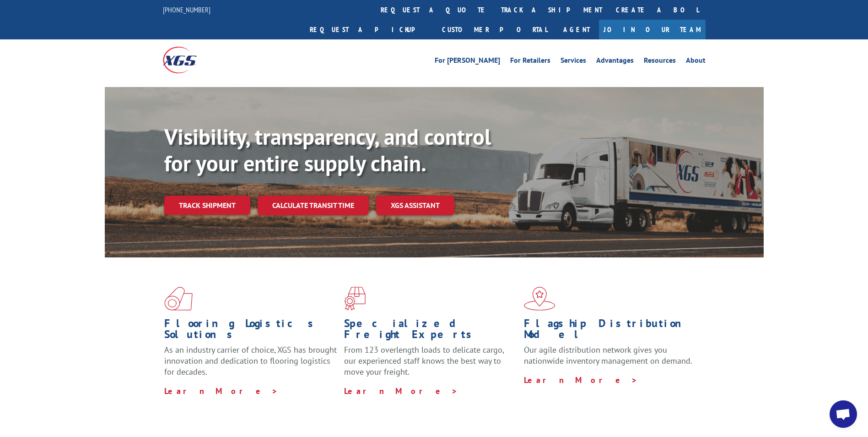 This screenshot has height=437, width=868. What do you see at coordinates (327, 149) in the screenshot?
I see `b: Visibility, transparency, and control for your entire supply chain.` at bounding box center [327, 149].